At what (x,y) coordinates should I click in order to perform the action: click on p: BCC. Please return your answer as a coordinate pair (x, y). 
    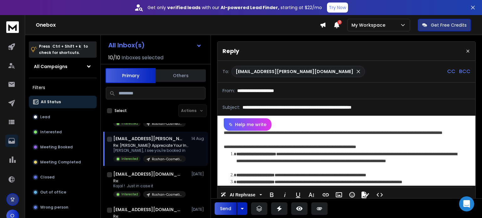
    Looking at the image, I should click on (464, 71).